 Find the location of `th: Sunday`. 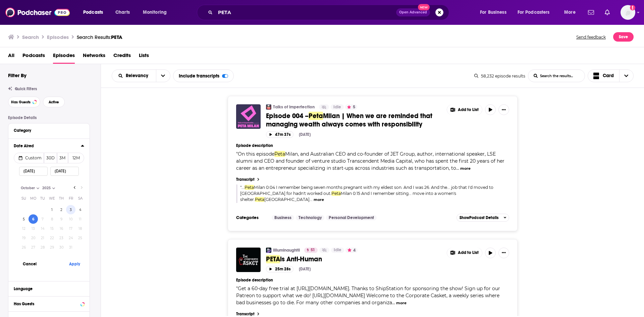

th: Sunday is located at coordinates (23, 198).